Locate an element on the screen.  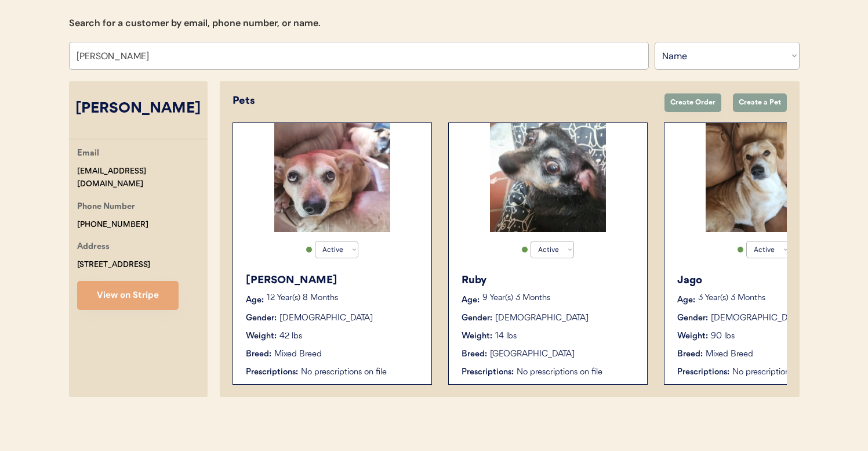
div: Jago is located at coordinates (764, 280).